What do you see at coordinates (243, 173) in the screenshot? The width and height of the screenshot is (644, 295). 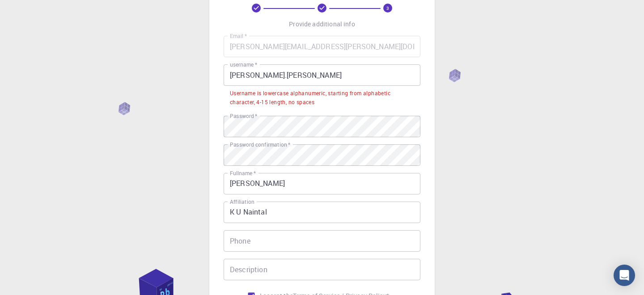 I see `label: Fullname` at bounding box center [243, 173].